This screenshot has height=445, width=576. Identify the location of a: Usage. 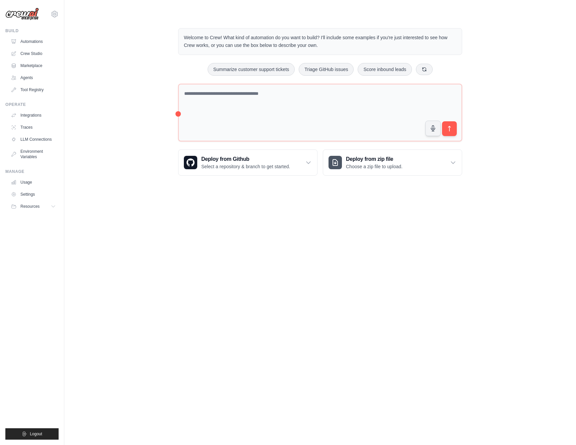
(33, 182).